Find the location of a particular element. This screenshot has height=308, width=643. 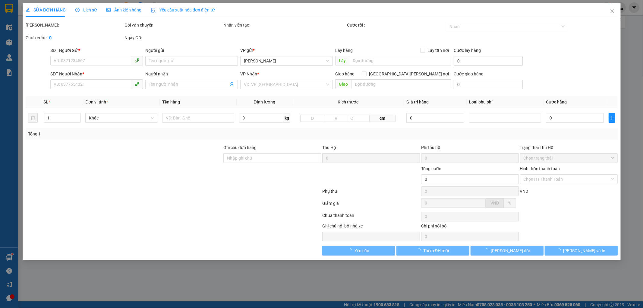

img: icon is located at coordinates (154, 10).